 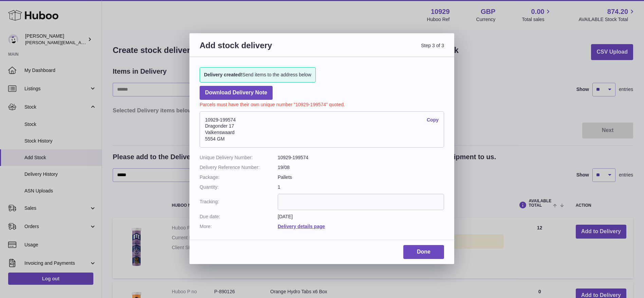 What do you see at coordinates (301, 226) in the screenshot?
I see `a: Delivery details page` at bounding box center [301, 226].